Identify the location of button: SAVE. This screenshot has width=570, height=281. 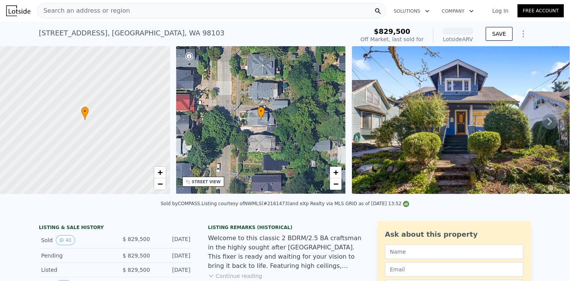
(500, 34).